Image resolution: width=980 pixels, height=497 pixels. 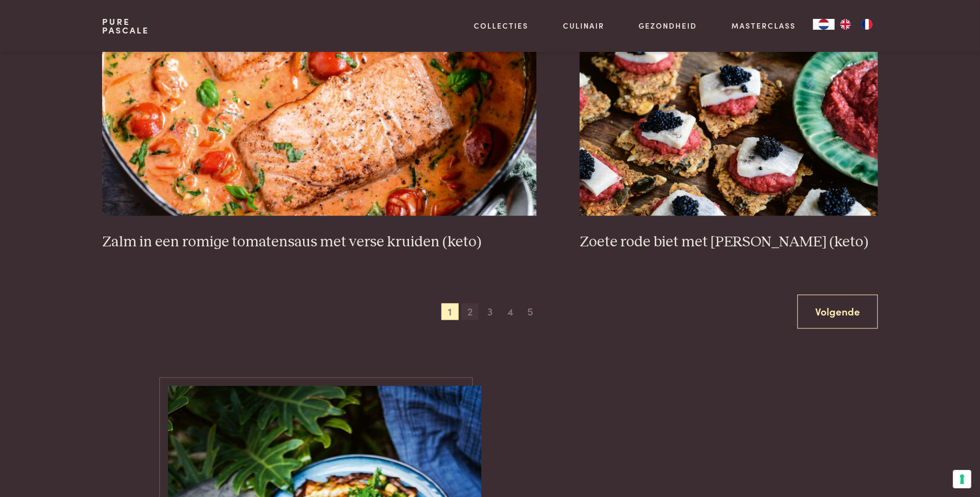 What do you see at coordinates (838, 311) in the screenshot?
I see `a: Volgende` at bounding box center [838, 311].